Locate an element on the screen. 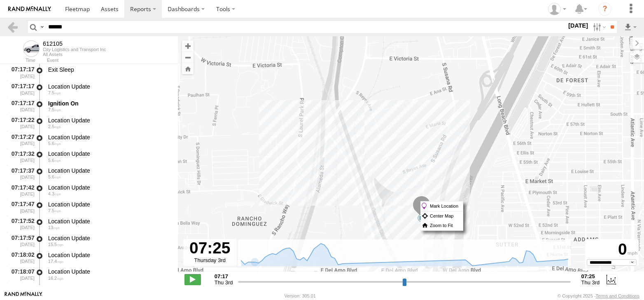 The width and height of the screenshot is (644, 300). a: Visit our Website is located at coordinates (24, 296).